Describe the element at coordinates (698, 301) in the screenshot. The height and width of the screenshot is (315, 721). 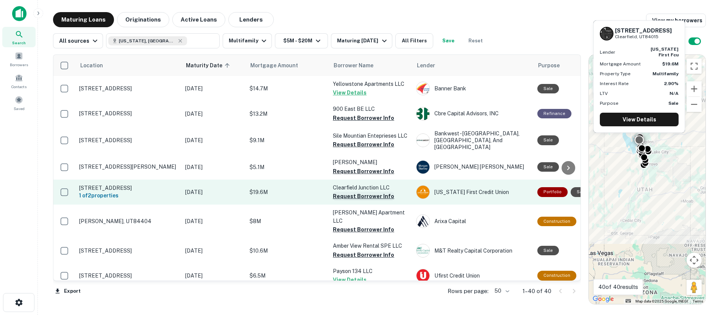
I see `a: Terms` at that location.